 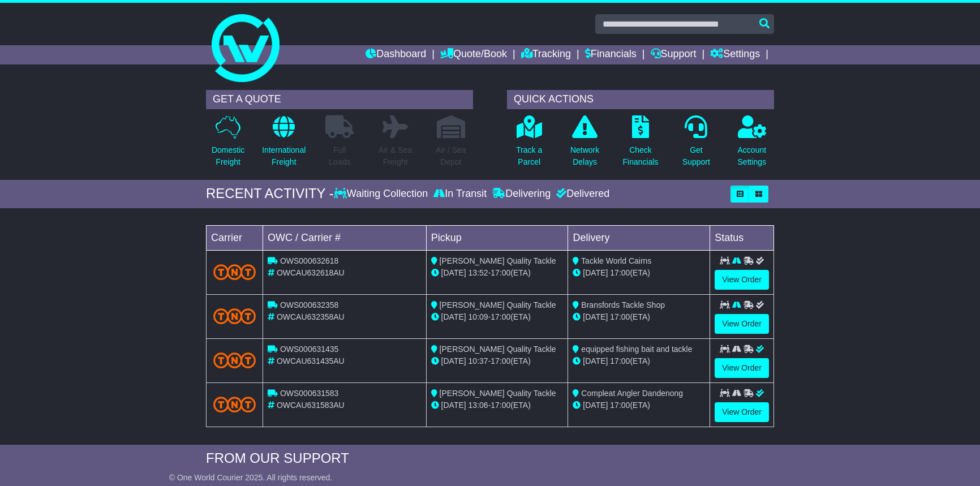 What do you see at coordinates (235, 238) in the screenshot?
I see `td: Carrier` at bounding box center [235, 238].